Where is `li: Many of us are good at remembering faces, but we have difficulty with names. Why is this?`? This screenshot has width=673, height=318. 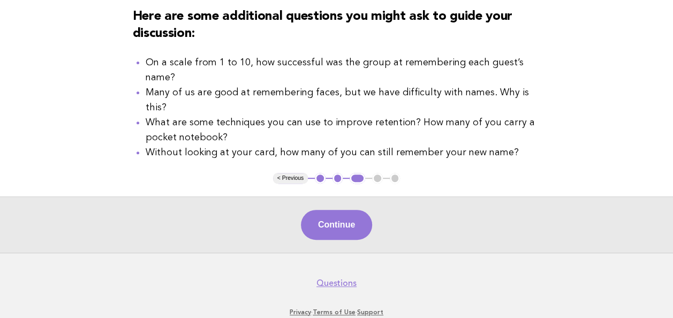
li: Many of us are good at remembering faces, but we have difficulty with names. Why is this? is located at coordinates (343, 100).